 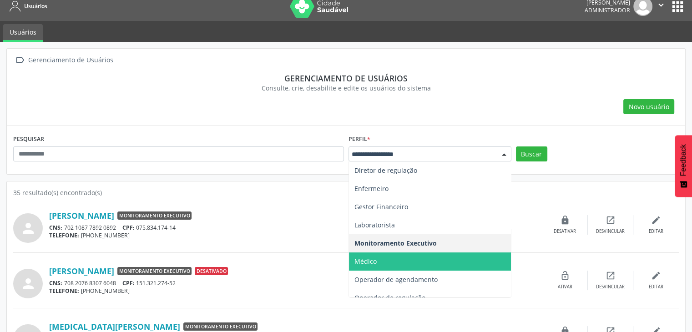 I want to click on div: 708 2076 8307 6048 151.321.274-52, so click(x=296, y=283).